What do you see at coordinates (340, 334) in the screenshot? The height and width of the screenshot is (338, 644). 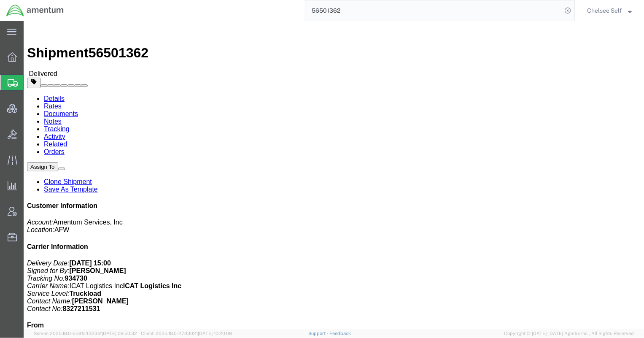 I see `a: Feedback` at bounding box center [340, 334].